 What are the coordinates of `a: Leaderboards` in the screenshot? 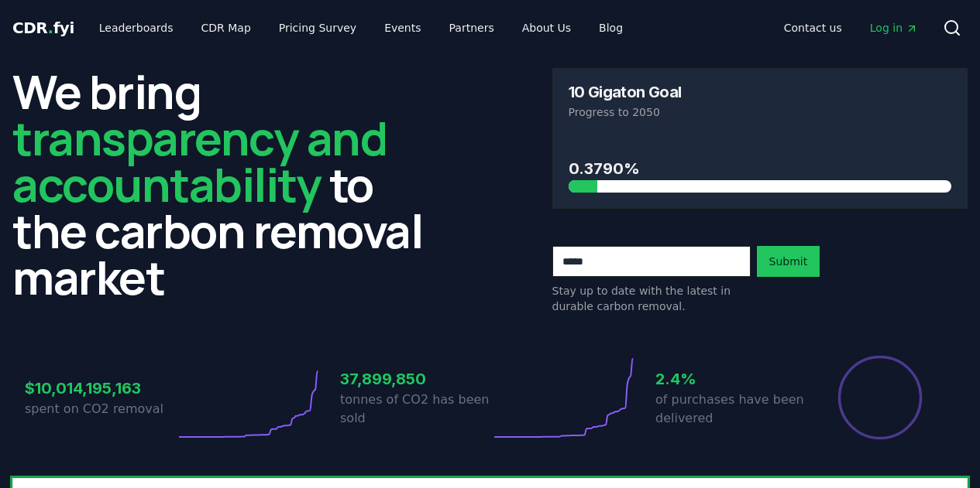 It's located at (136, 28).